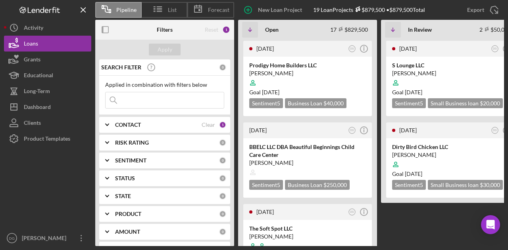 The width and height of the screenshot is (508, 250). I want to click on a: Long-Term, so click(48, 91).